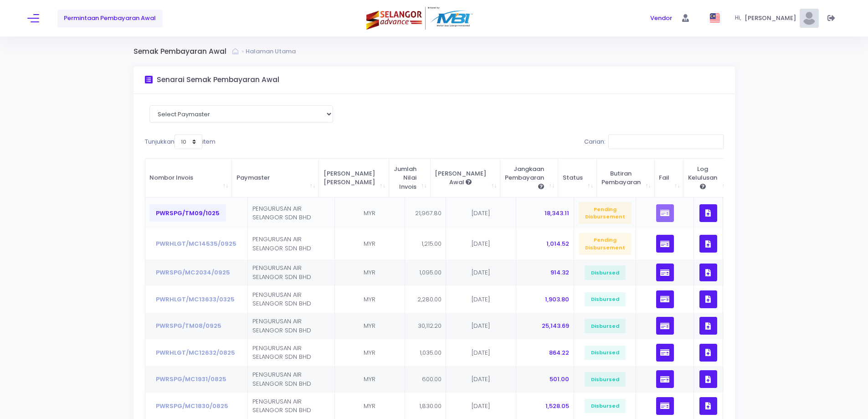 Image resolution: width=868 pixels, height=419 pixels. Describe the element at coordinates (557, 213) in the screenshot. I see `span: 18,343.11` at that location.